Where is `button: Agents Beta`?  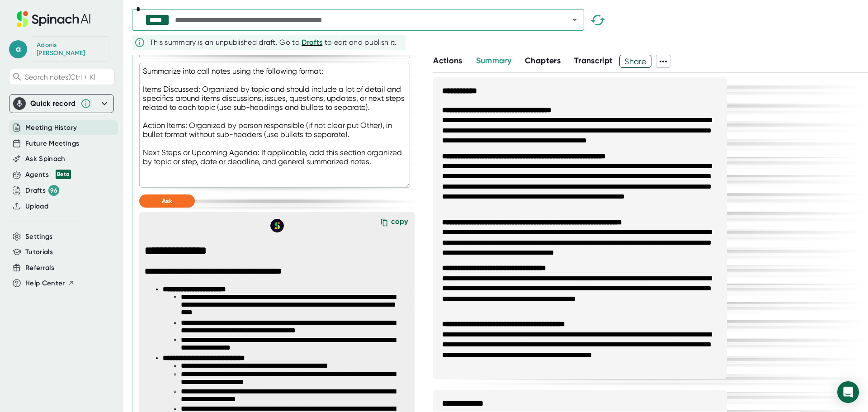 button: Agents Beta is located at coordinates (48, 175).